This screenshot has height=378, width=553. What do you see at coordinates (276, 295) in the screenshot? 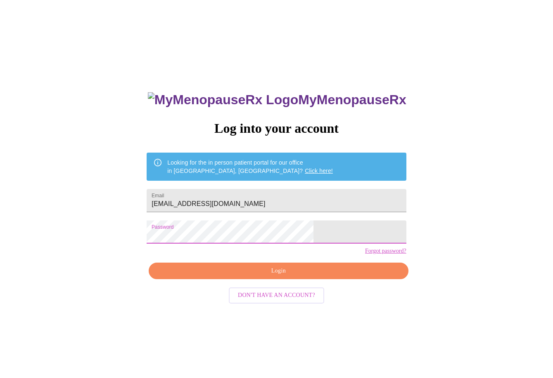
I see `button: Don't have an account?` at bounding box center [276, 295].